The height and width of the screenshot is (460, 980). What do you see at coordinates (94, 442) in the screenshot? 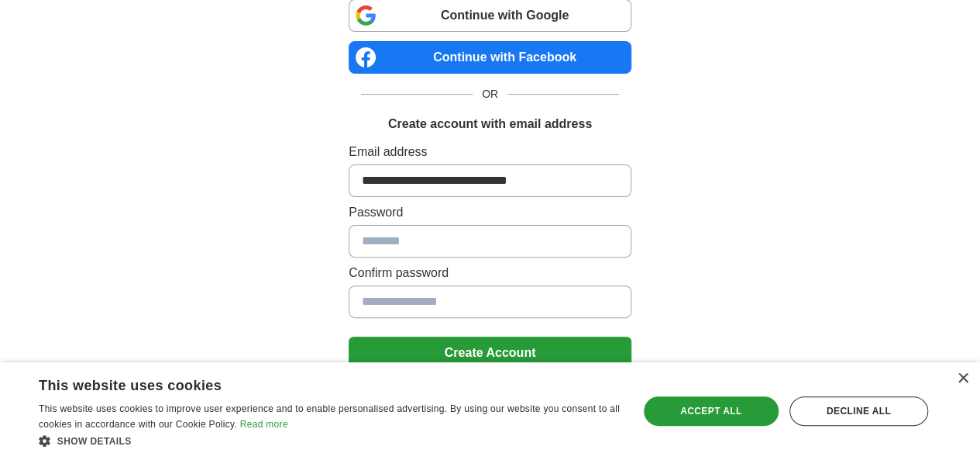
I see `span: Show details` at bounding box center [94, 442].